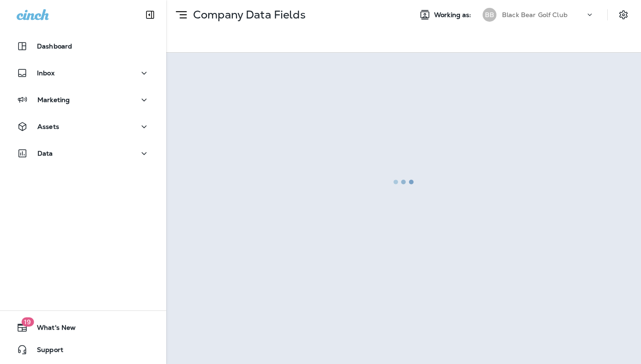  I want to click on span: What's New, so click(52, 329).